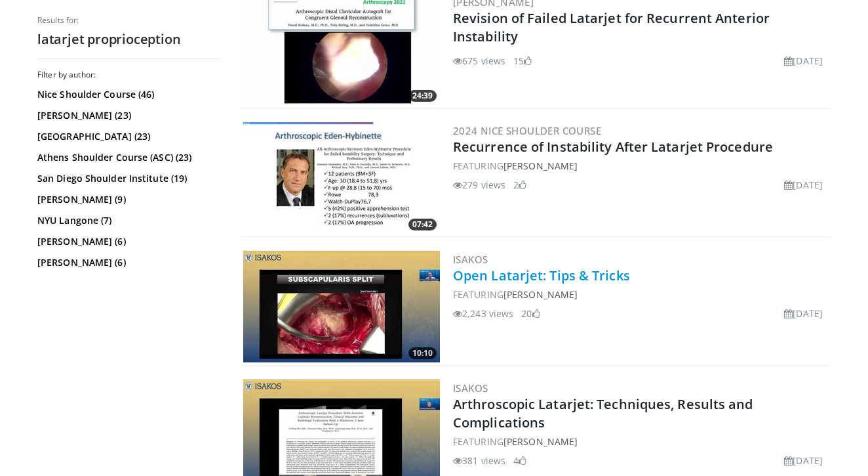  What do you see at coordinates (520, 184) in the screenshot?
I see `li: 2` at bounding box center [520, 184].